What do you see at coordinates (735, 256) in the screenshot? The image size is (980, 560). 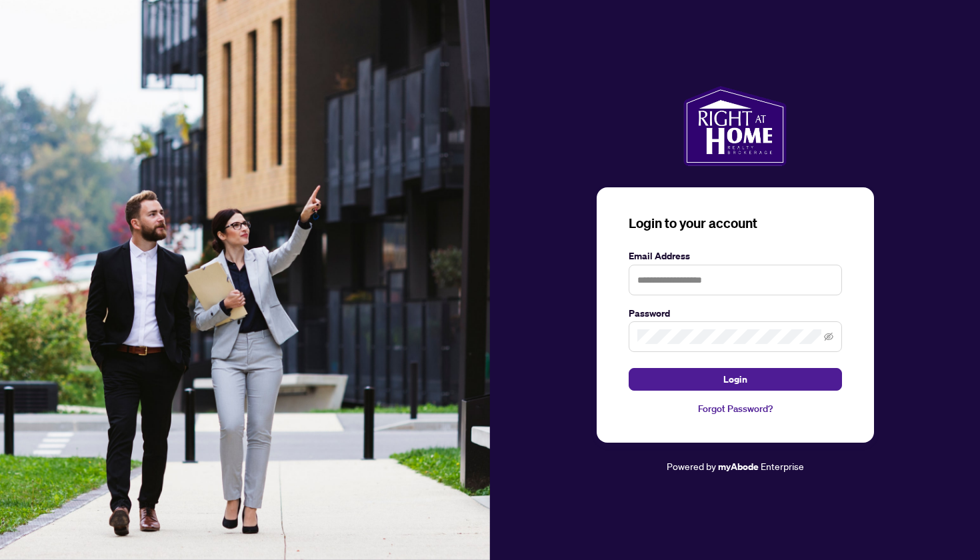 I see `label: Email Address` at bounding box center [735, 256].